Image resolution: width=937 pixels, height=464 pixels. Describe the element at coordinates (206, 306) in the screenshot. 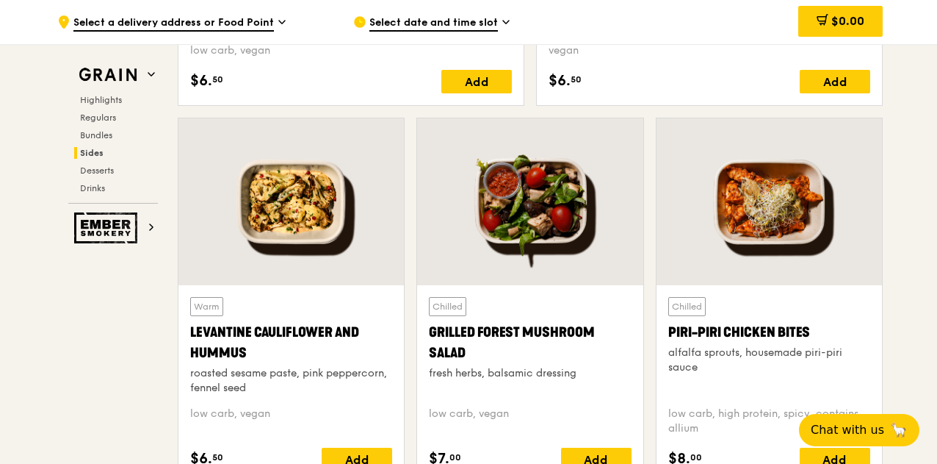

I see `div: Warm` at that location.